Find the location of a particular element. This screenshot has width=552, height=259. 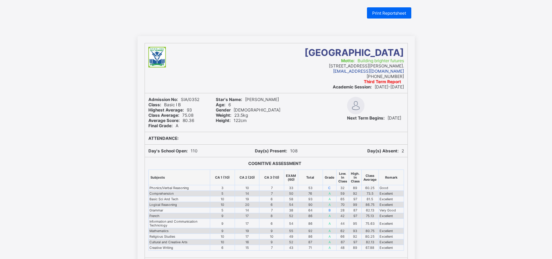

td: 82.13 is located at coordinates (369, 213).